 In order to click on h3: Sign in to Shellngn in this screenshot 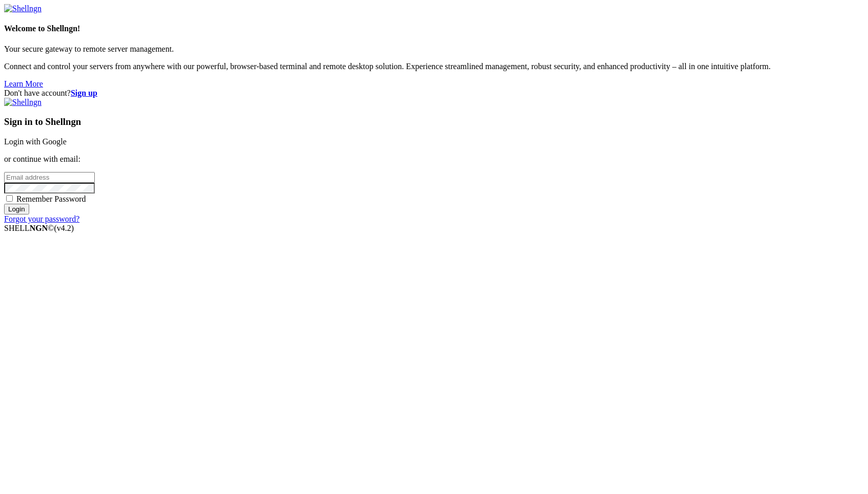, I will do `click(434, 122)`.